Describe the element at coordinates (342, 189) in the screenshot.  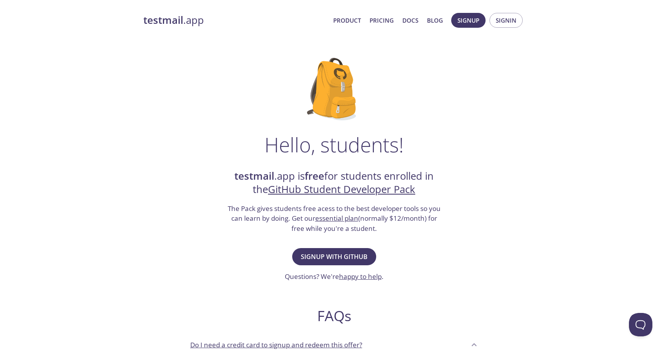
I see `a: GitHub Student Developer Pack` at that location.